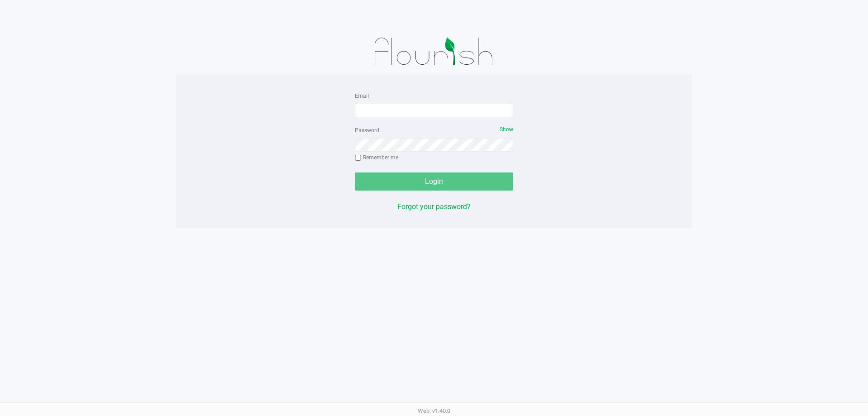  I want to click on span: Show, so click(507, 129).